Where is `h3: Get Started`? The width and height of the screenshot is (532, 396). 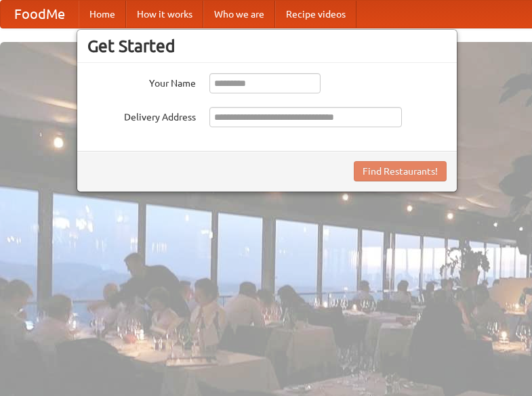
h3: Get Started is located at coordinates (267, 46).